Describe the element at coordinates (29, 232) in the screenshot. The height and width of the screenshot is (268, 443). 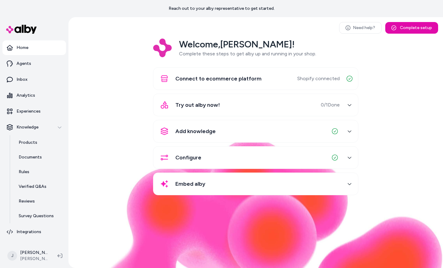
I see `p: Integrations` at that location.